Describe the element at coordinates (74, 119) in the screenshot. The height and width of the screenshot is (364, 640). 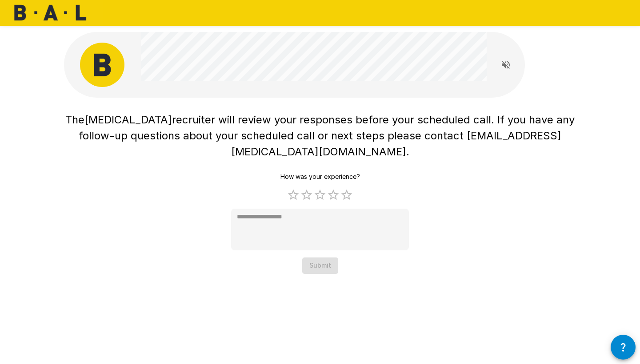
I see `span: The` at that location.